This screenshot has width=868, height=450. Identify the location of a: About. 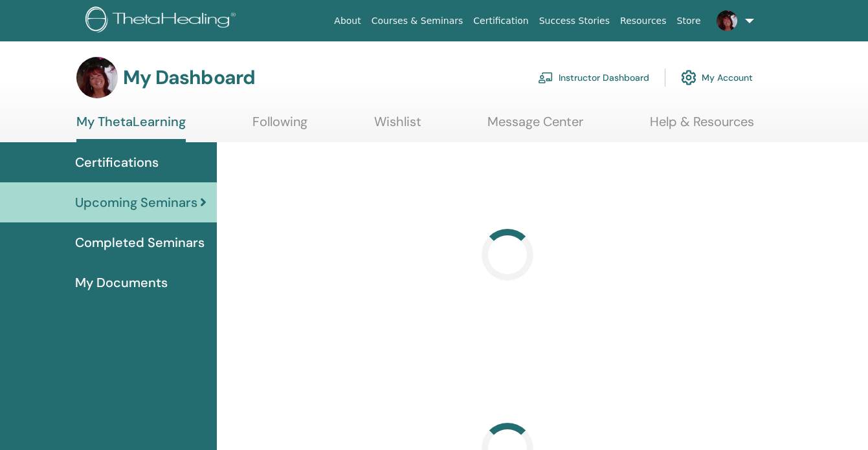
(347, 21).